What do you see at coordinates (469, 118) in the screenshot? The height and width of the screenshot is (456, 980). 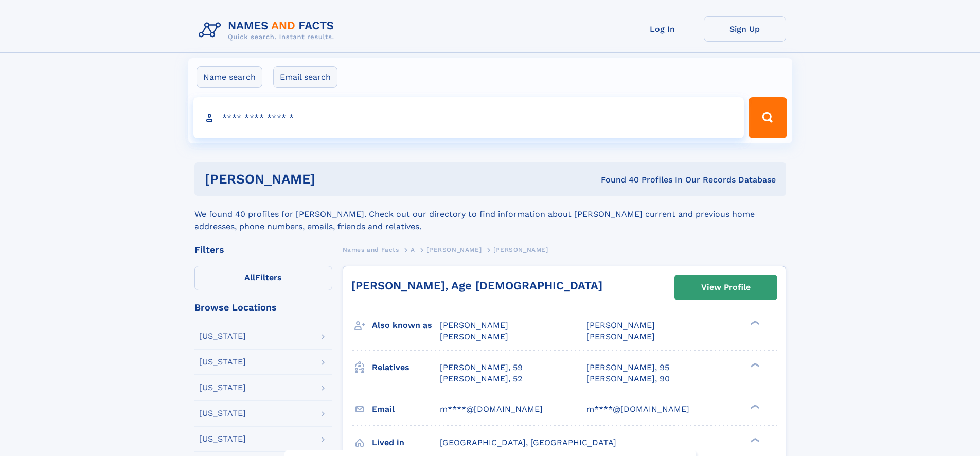 I see `input: search input` at bounding box center [469, 118].